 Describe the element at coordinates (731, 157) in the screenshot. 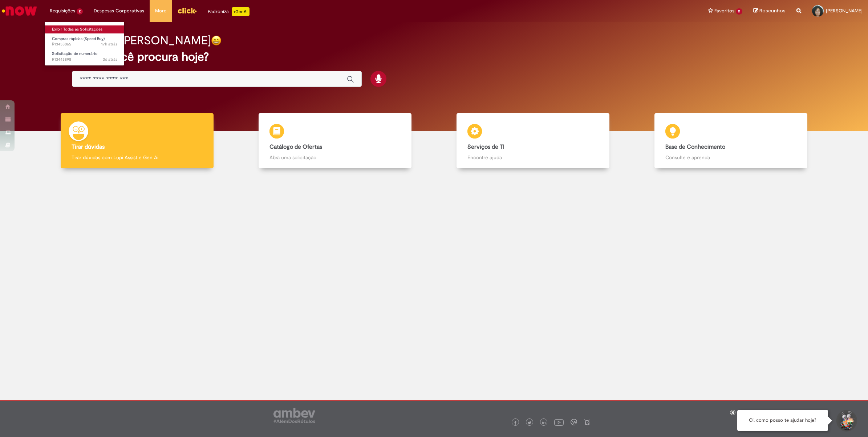

I see `p: Consulte e aprenda` at that location.